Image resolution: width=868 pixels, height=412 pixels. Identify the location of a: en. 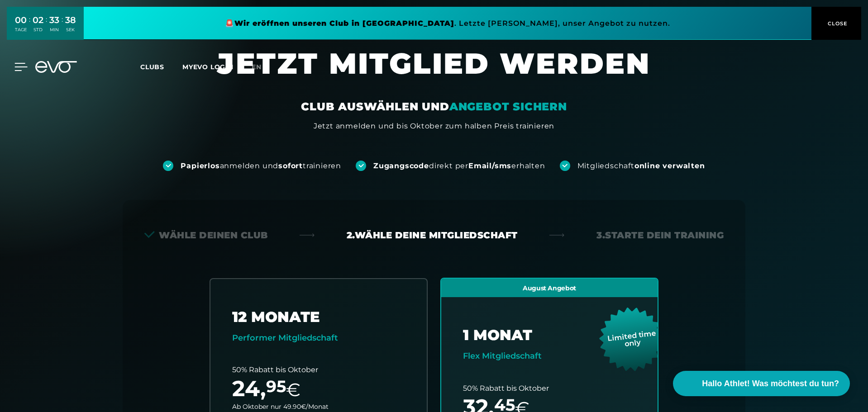
(262, 67).